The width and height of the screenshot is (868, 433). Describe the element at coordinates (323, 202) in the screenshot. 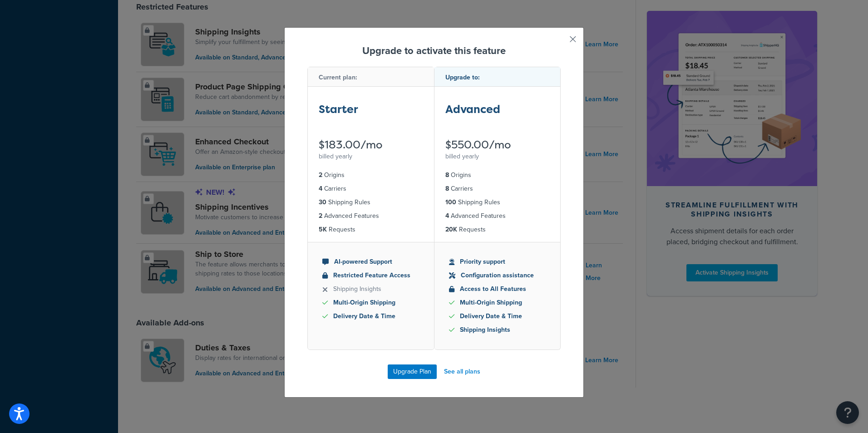

I see `strong: 30` at that location.